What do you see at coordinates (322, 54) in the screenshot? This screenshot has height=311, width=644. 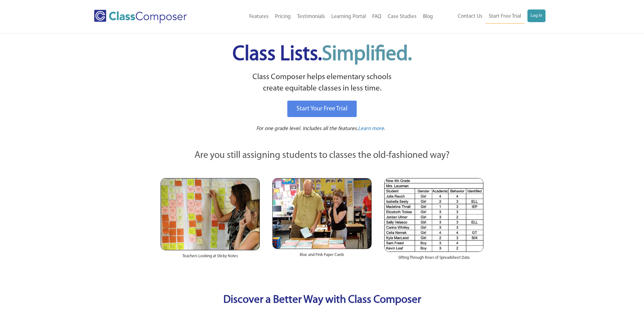 I see `span: Class Lists.` at bounding box center [322, 54].